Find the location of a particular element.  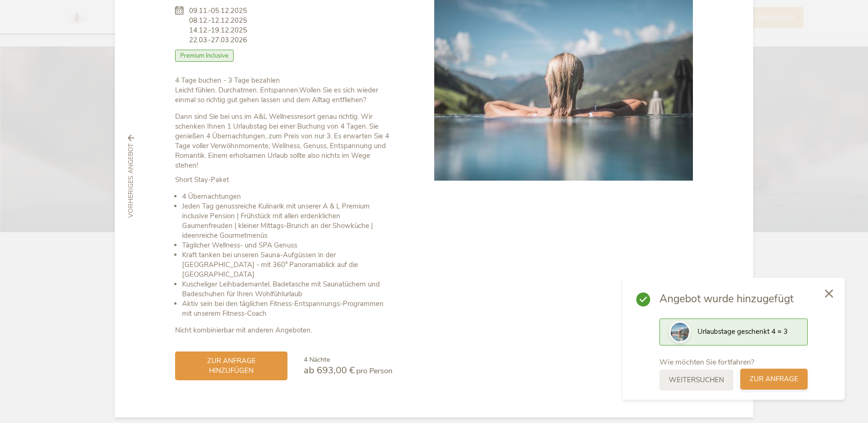

span: zur Anfrage is located at coordinates (774, 379).